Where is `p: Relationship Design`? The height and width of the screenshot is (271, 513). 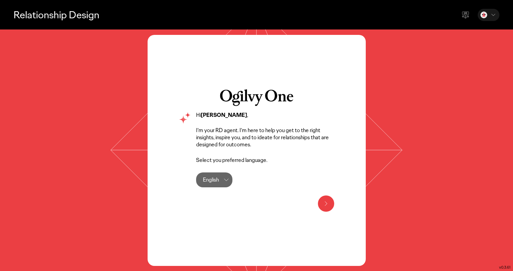 p: Relationship Design is located at coordinates (56, 15).